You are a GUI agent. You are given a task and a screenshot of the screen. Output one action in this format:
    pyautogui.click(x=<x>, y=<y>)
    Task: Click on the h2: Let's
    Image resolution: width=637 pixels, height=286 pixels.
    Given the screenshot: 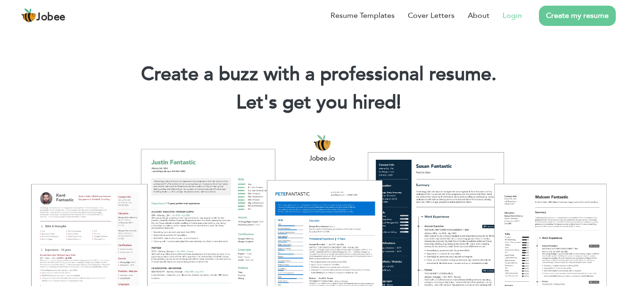 What is the action you would take?
    pyautogui.click(x=318, y=103)
    